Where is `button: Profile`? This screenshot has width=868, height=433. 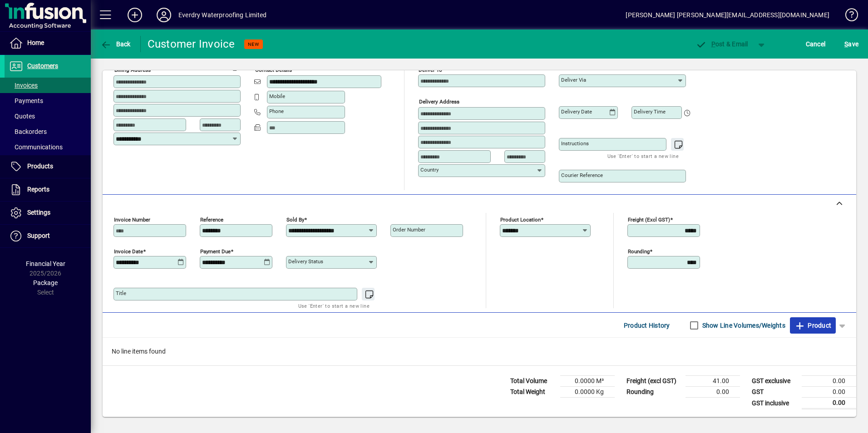 button: Profile is located at coordinates (164, 15).